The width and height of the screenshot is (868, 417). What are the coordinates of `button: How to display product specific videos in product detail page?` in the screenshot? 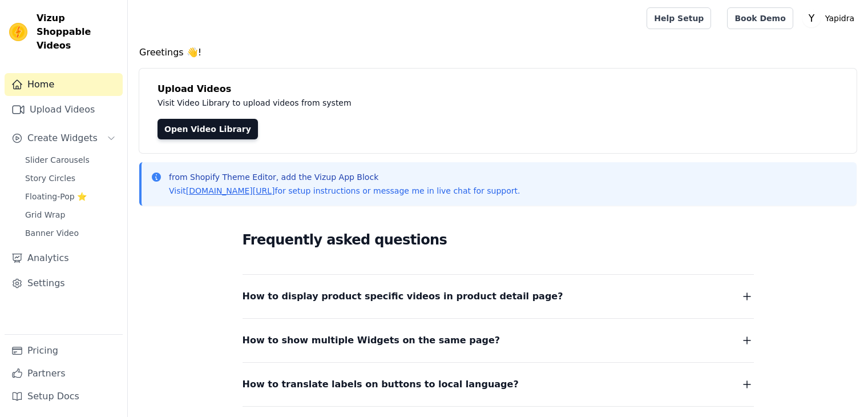 It's located at (498, 296).